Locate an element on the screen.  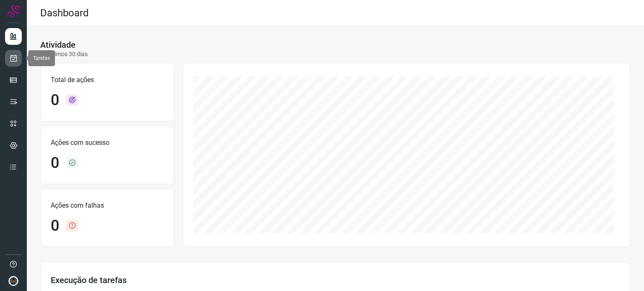
p: Total de ações is located at coordinates (108, 80).